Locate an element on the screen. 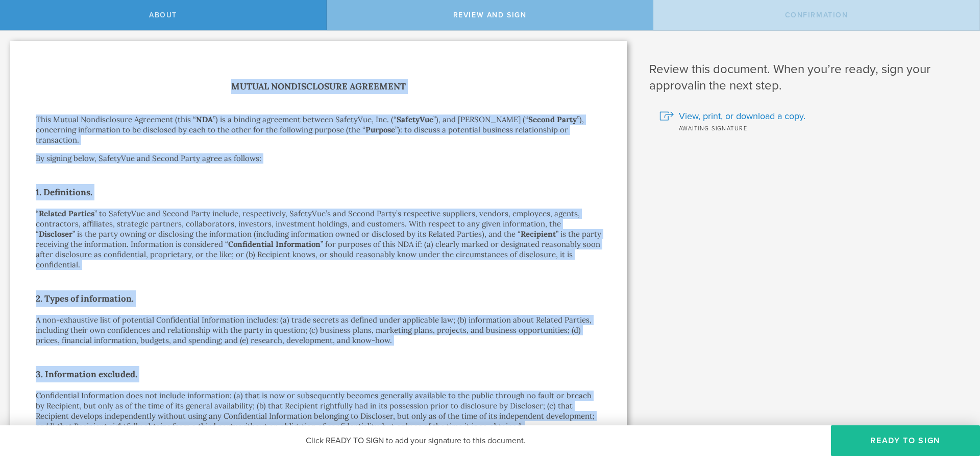 This screenshot has width=980, height=456. div: Awaiting signature is located at coordinates (812, 128).